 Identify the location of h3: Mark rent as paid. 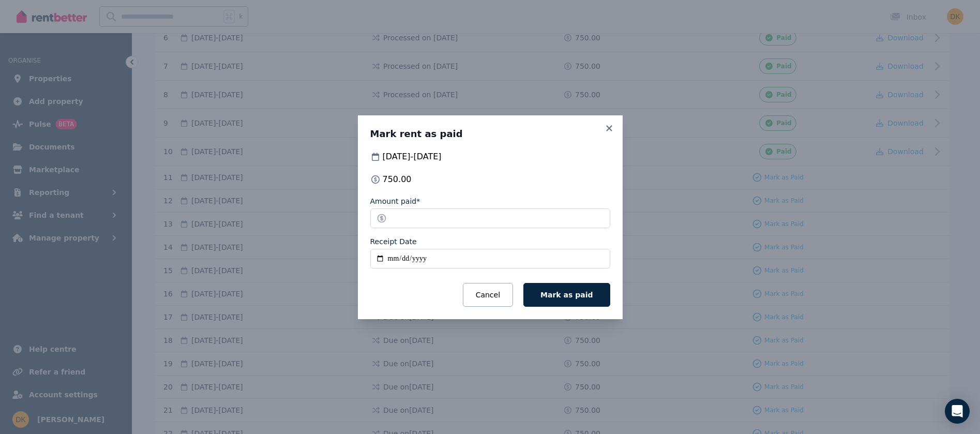
(490, 134).